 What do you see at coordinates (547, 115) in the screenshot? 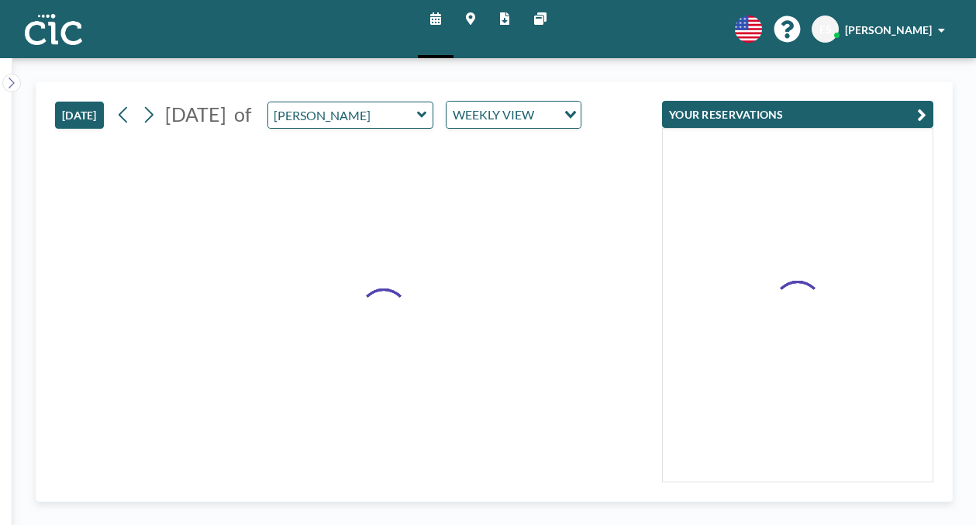
I see `input: Search for option` at bounding box center [547, 115].